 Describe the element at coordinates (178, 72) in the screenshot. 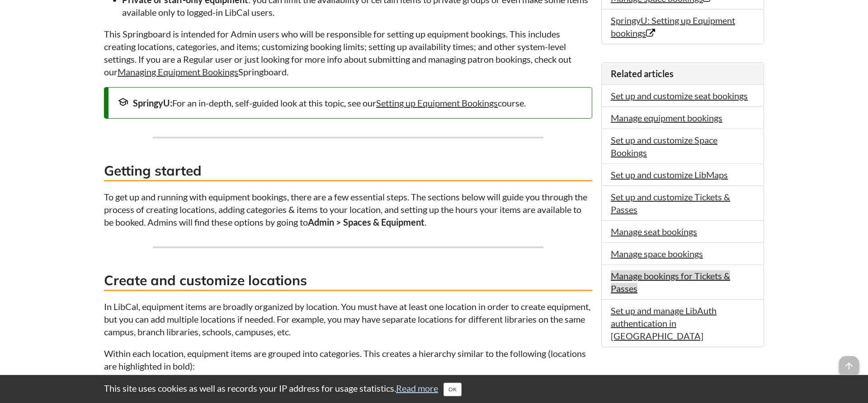

I see `a: Managing Equipment Bookings` at that location.